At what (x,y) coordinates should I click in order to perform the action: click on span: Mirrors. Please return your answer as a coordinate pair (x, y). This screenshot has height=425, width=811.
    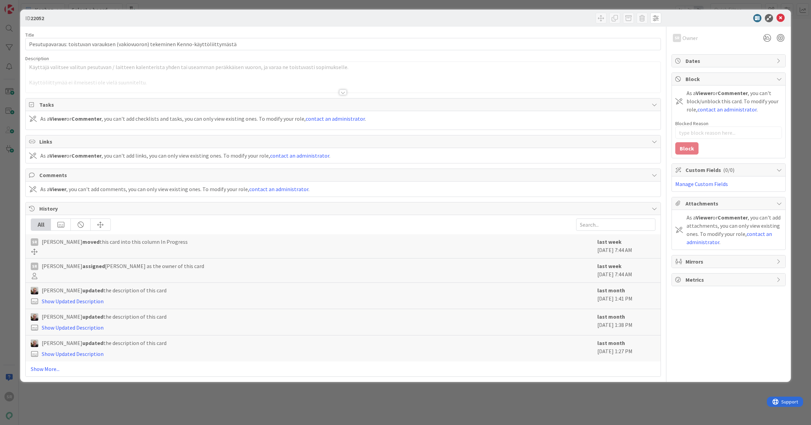
    Looking at the image, I should click on (729, 261).